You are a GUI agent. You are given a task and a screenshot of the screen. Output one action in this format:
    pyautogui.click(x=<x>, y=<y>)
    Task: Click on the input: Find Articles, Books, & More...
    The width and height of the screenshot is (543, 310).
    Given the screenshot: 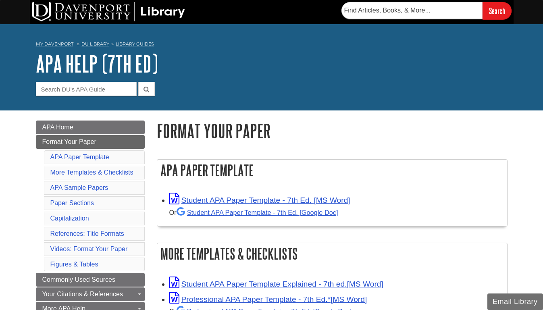 What is the action you would take?
    pyautogui.click(x=412, y=10)
    